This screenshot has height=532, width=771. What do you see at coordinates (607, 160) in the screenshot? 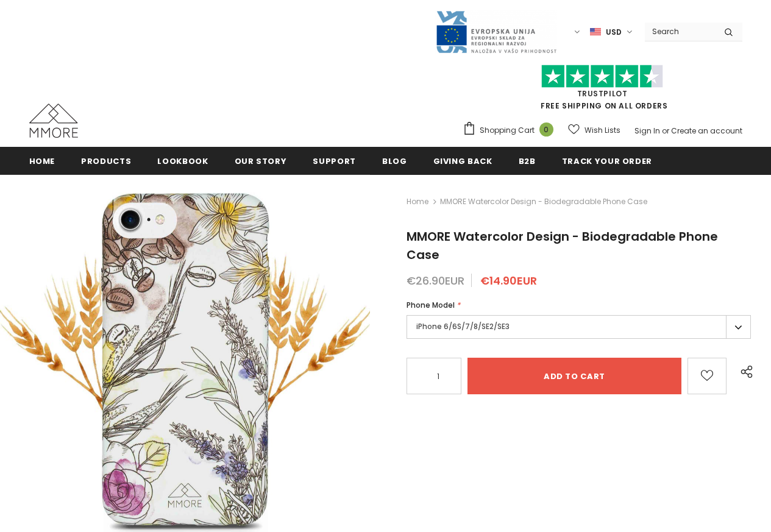
I see `span: Track your order` at bounding box center [607, 160].